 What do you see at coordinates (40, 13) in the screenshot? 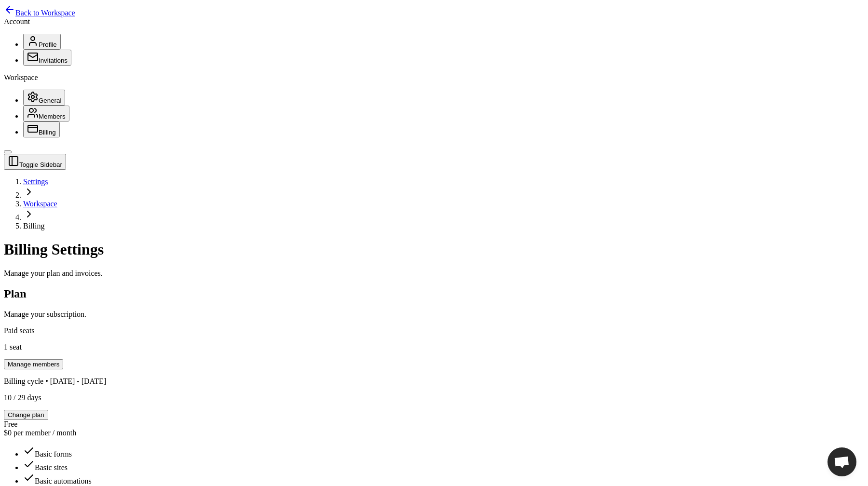
I see `a: Back to Workspace` at bounding box center [40, 13].